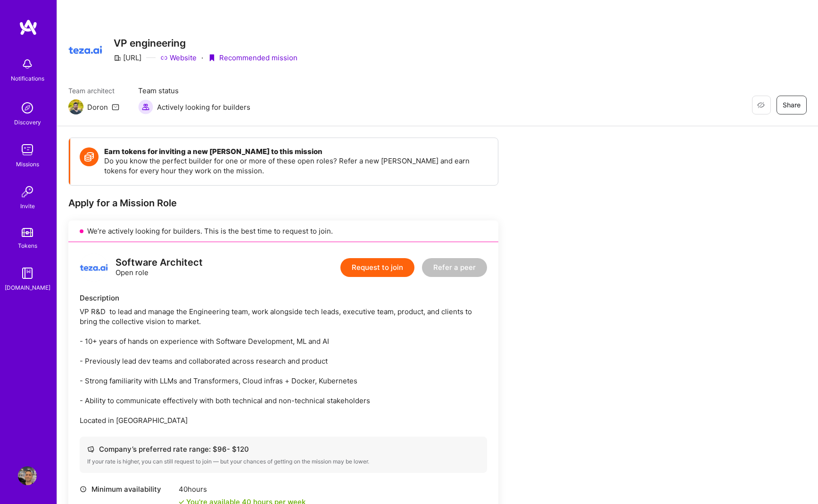  Describe the element at coordinates (283, 449) in the screenshot. I see `div: Company’s preferred rate range: $ 96 - $ 120` at that location.